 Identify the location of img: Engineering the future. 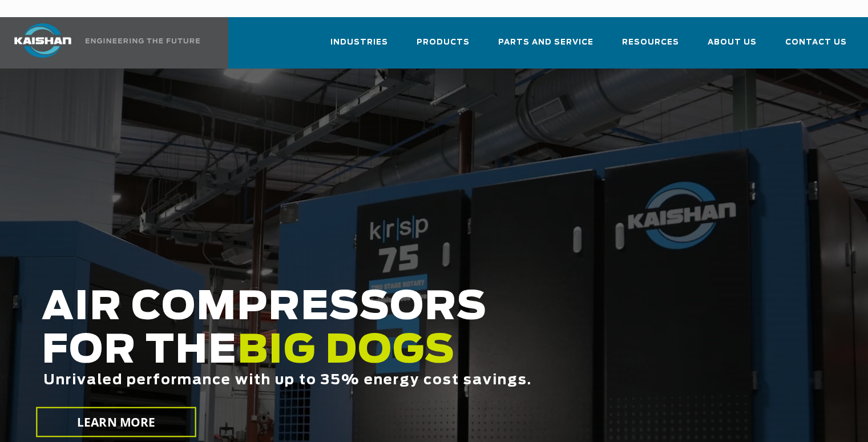
(143, 40).